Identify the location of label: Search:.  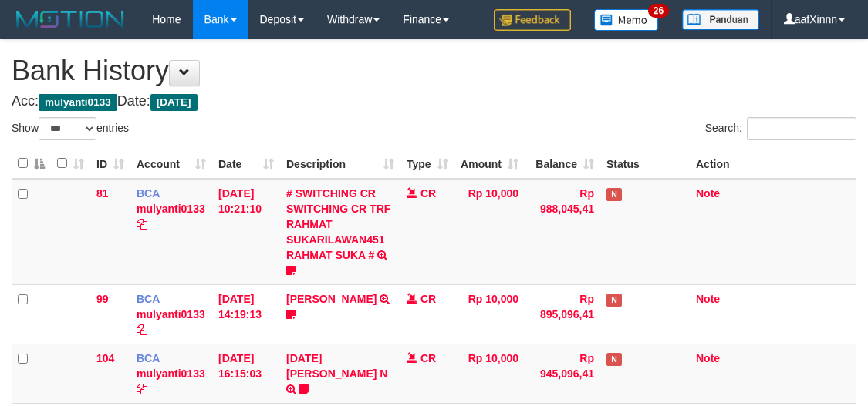
(781, 129).